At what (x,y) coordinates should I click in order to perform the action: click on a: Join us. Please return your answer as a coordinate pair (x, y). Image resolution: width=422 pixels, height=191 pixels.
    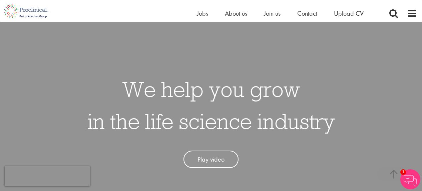
    Looking at the image, I should click on (272, 13).